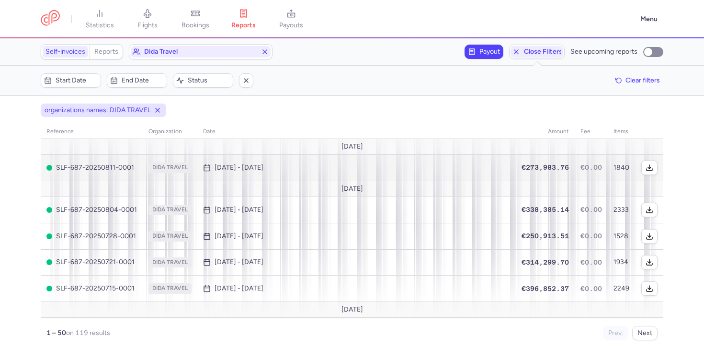 The width and height of the screenshot is (704, 348). What do you see at coordinates (147, 25) in the screenshot?
I see `span: flights` at bounding box center [147, 25].